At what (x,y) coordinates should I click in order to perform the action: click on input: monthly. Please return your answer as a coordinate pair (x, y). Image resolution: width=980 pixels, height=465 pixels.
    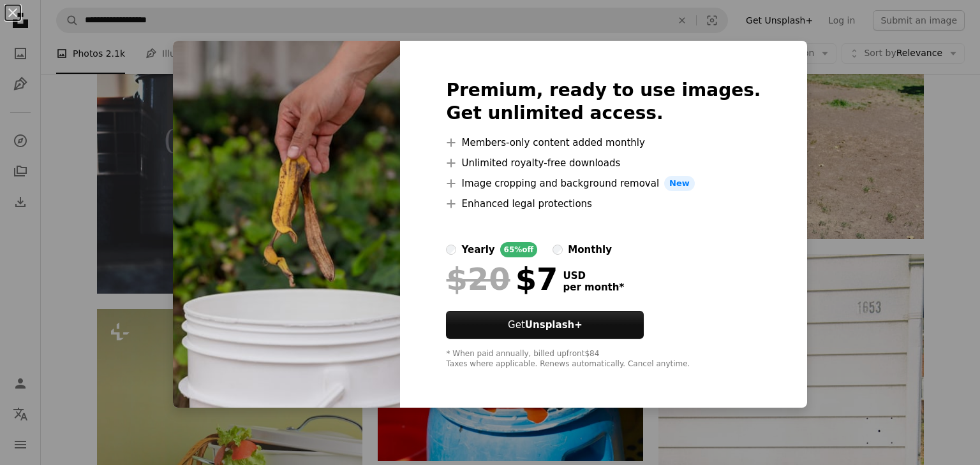
    Looking at the image, I should click on (557, 250).